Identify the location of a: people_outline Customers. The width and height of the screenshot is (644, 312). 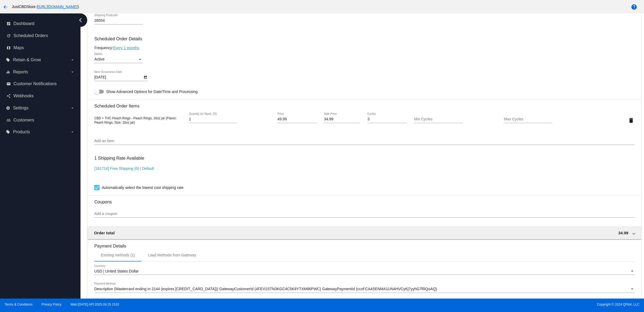
(41, 120).